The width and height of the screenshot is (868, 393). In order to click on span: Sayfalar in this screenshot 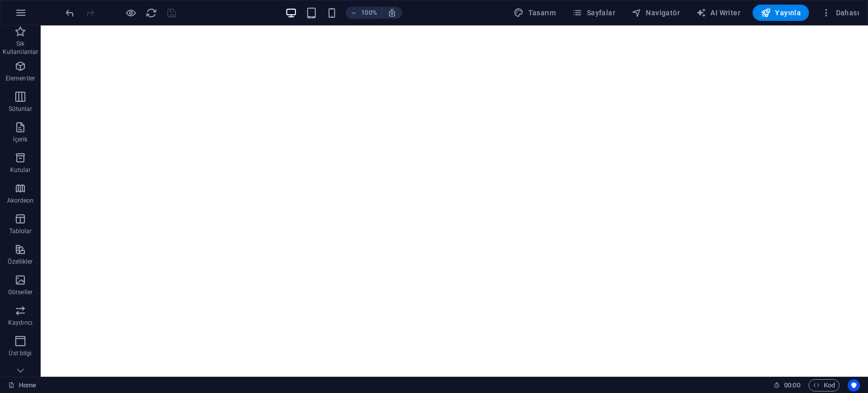, I will do `click(594, 12)`.